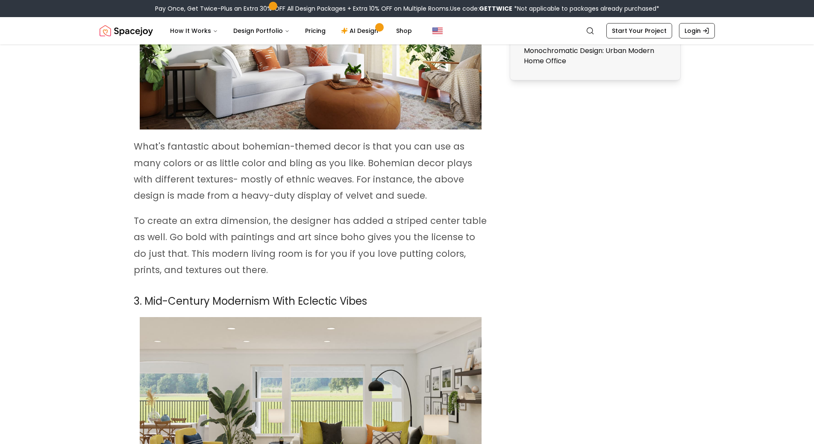  Describe the element at coordinates (310, 245) in the screenshot. I see `span: To create an extra dimension, the designer has added a striped center table as well. Go bold with...` at that location.